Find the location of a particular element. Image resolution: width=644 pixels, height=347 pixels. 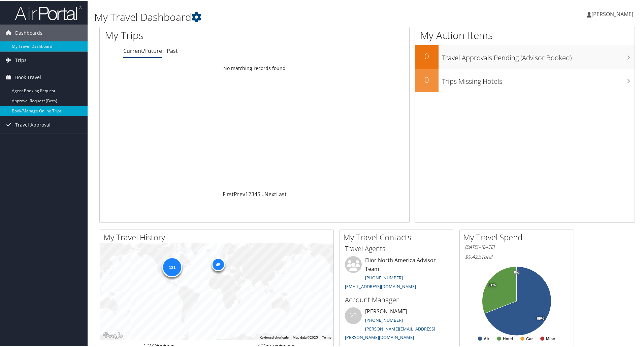

text: Hotel is located at coordinates (508, 338).